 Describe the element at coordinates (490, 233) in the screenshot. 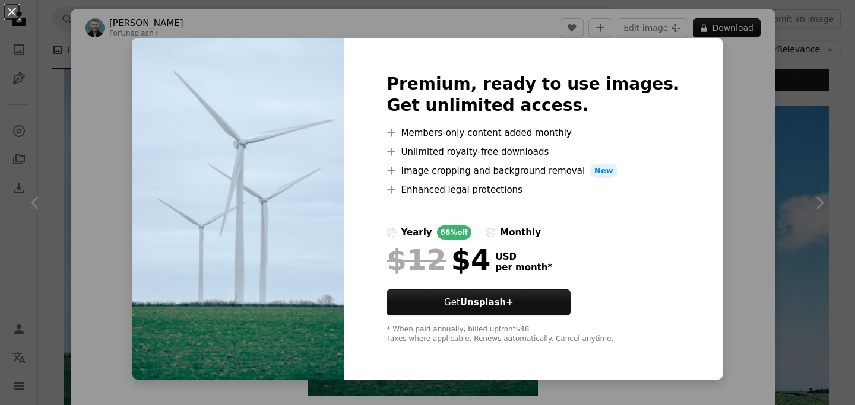

I see `input: monthly` at that location.